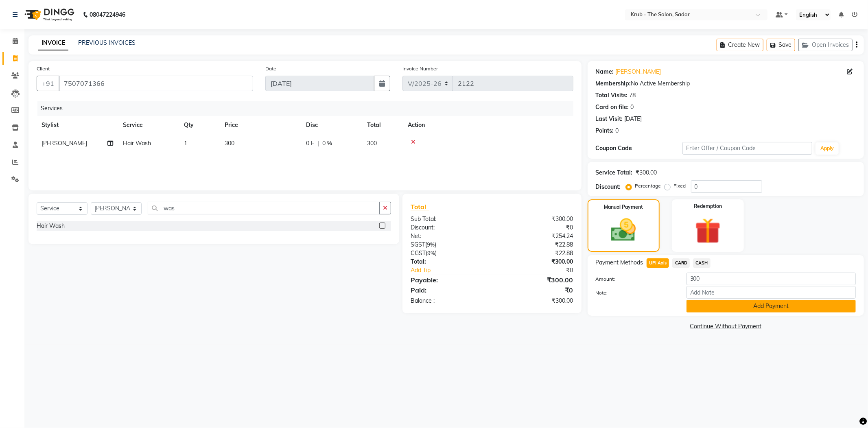  I want to click on span: UPI Axis, so click(658, 263).